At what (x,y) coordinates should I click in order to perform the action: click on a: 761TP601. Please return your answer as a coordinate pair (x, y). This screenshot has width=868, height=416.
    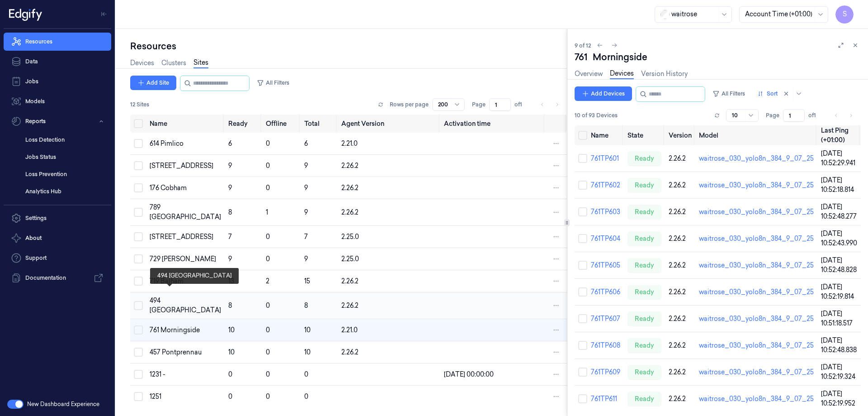
    Looking at the image, I should click on (605, 158).